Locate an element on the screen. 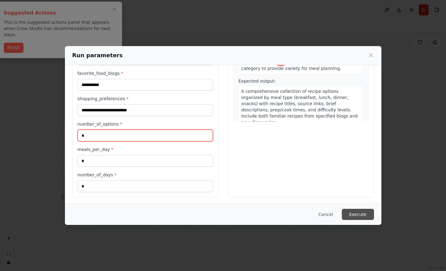  label: shopping_preferences is located at coordinates (145, 99).